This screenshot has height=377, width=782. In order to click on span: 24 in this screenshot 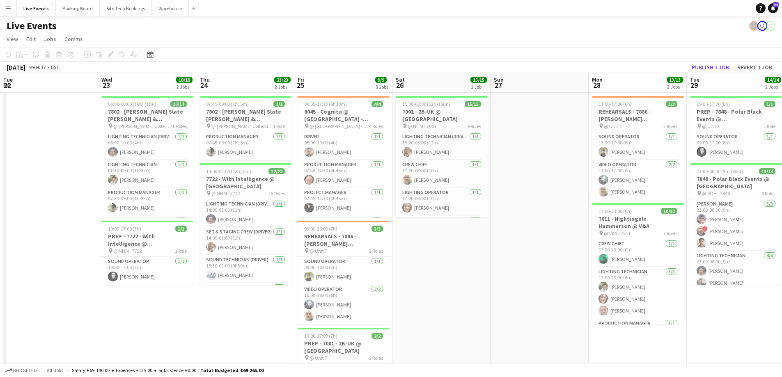, I will do `click(204, 85)`.